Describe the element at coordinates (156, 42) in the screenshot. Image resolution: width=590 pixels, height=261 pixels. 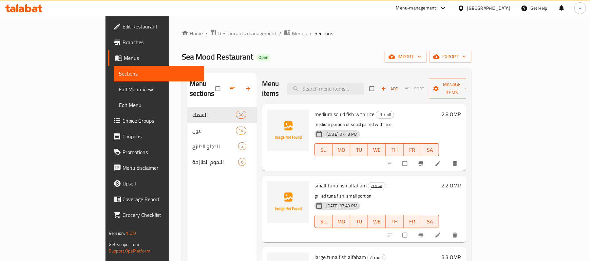
I see `a: Branches` at that location.